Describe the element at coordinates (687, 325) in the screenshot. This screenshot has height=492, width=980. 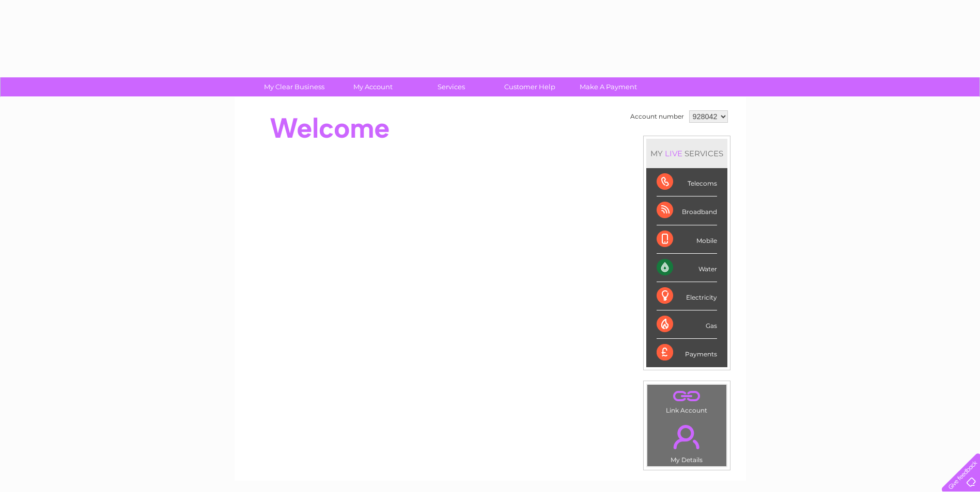
I see `div: Gas` at that location.